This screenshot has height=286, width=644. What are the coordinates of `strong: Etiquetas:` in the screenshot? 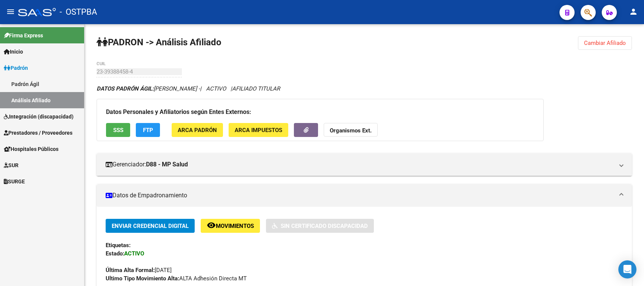 It's located at (118, 245).